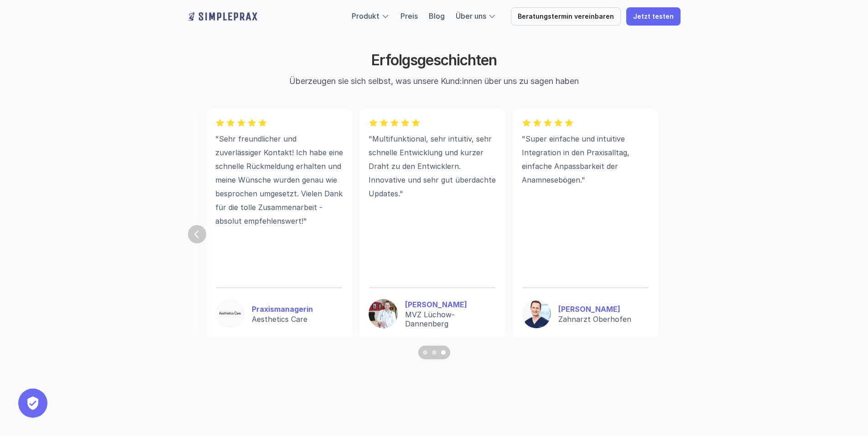 The height and width of the screenshot is (436, 868). Describe the element at coordinates (586, 164) in the screenshot. I see `li: 8 of 8` at that location.